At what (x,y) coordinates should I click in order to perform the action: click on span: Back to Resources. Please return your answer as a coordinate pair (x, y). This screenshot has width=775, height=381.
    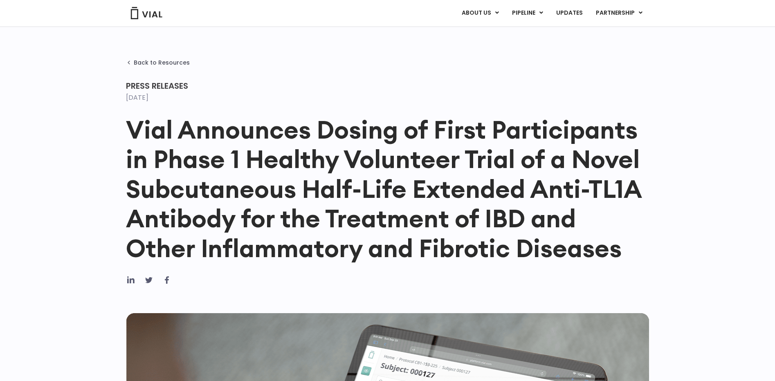
    Looking at the image, I should click on (162, 63).